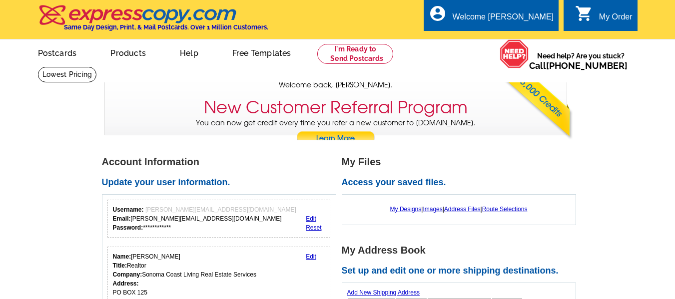 Image resolution: width=675 pixels, height=299 pixels. Describe the element at coordinates (222, 162) in the screenshot. I see `h1: Account Information` at that location.